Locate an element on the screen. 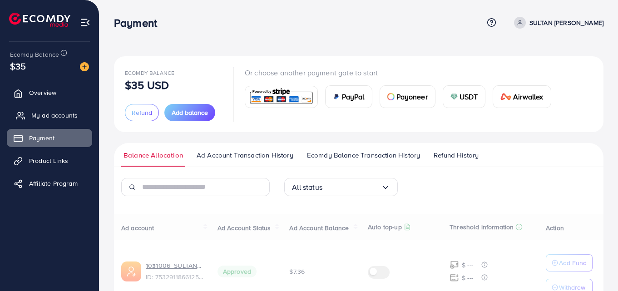 The height and width of the screenshot is (291, 618). a: logo is located at coordinates (40, 20).